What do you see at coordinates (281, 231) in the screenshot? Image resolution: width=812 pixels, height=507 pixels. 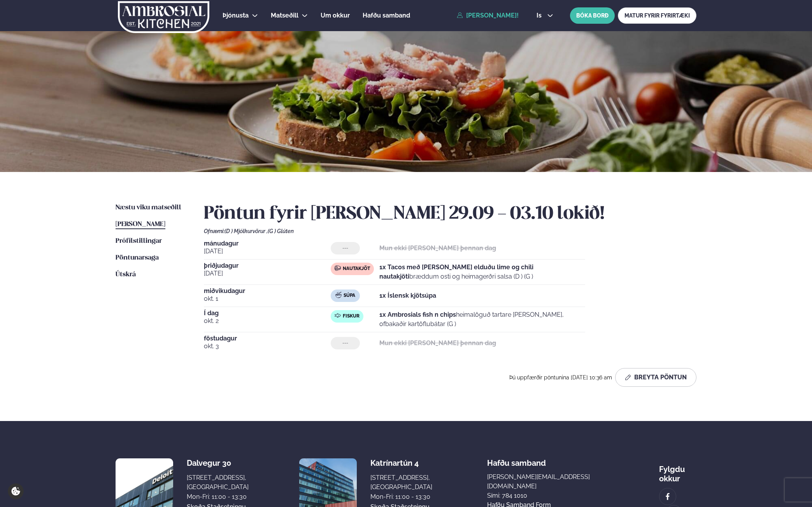 I see `span: (G ) Glúten` at bounding box center [281, 231].